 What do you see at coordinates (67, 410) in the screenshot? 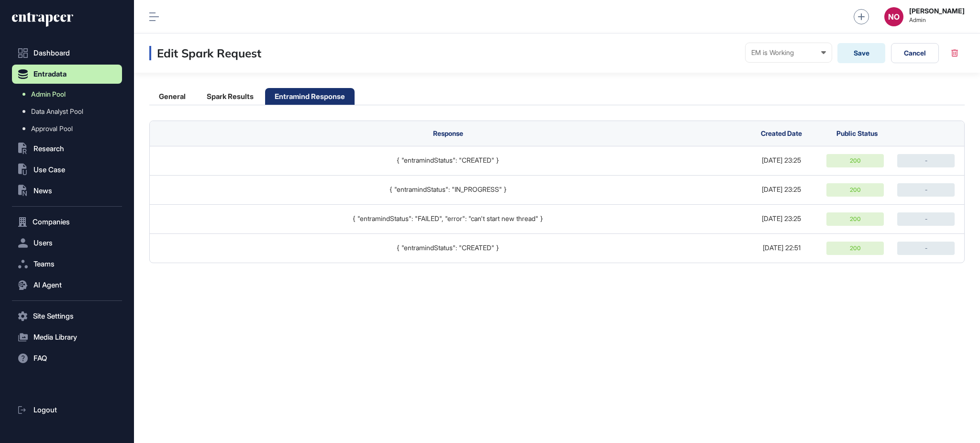
I see `a: Logout` at bounding box center [67, 410].